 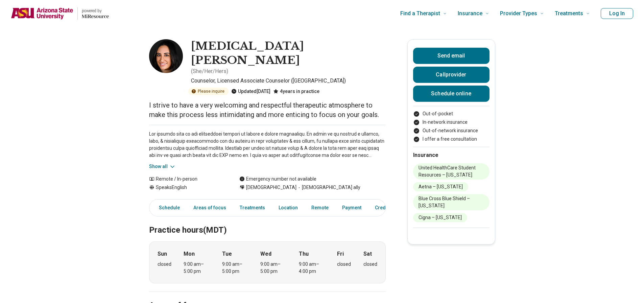 I want to click on div: When does the program meet?, so click(x=268, y=262).